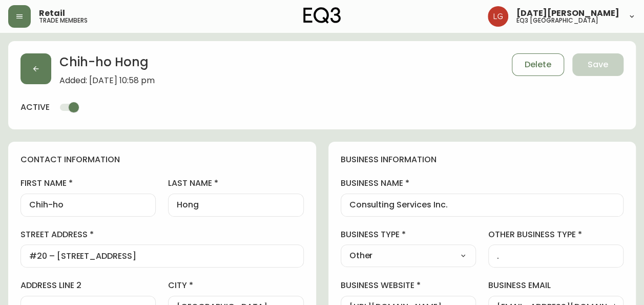 Image resolution: width=644 pixels, height=305 pixels. What do you see at coordinates (236, 285) in the screenshot?
I see `label: city` at bounding box center [236, 285].